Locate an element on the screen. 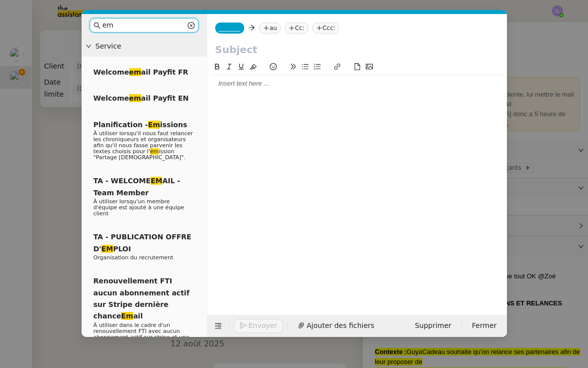 This screenshot has width=588, height=368. nz-tag: au is located at coordinates (270, 28).